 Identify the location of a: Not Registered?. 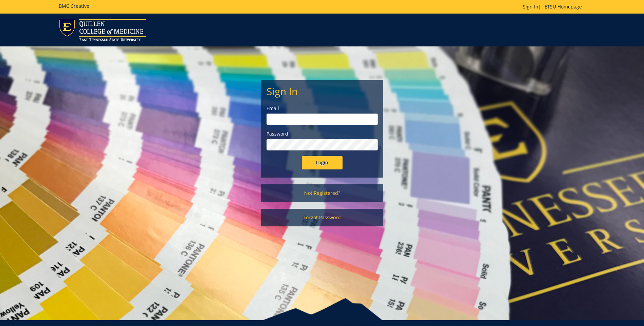
(322, 193).